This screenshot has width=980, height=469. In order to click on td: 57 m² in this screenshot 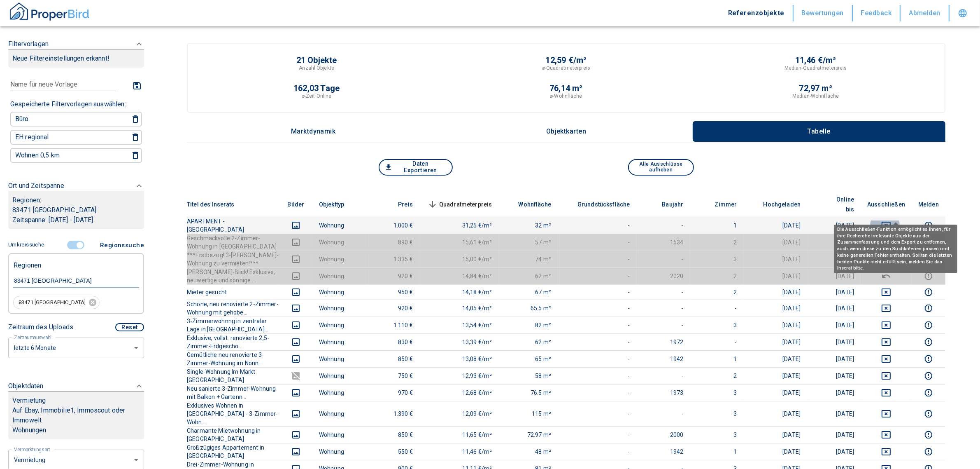, I will do `click(528, 242)`.